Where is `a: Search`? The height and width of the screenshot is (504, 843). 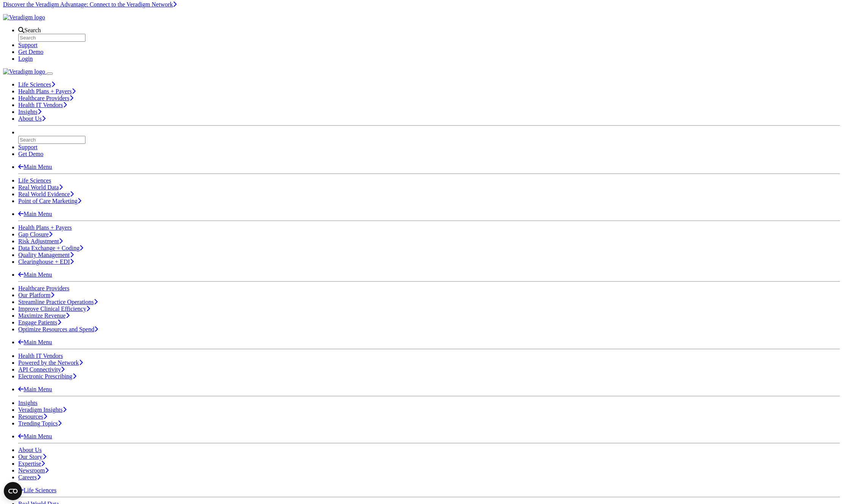 a: Search is located at coordinates (30, 30).